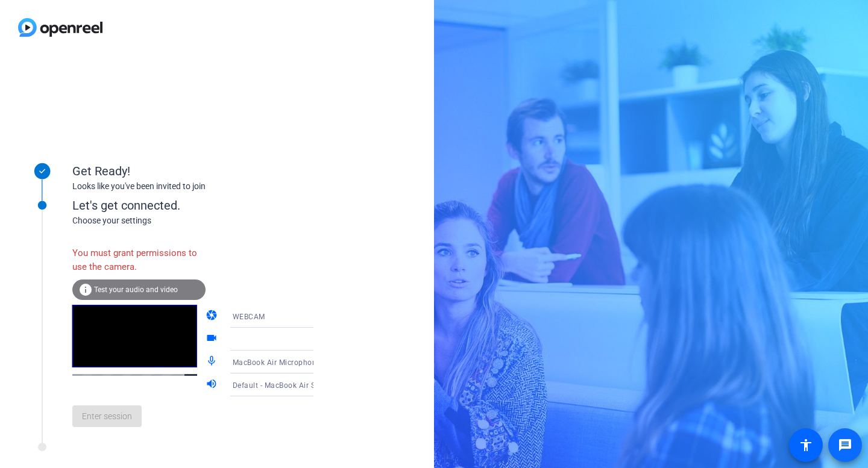 This screenshot has height=468, width=868. What do you see at coordinates (138, 259) in the screenshot?
I see `div: You must grant permissions to use the camera.` at bounding box center [138, 259].